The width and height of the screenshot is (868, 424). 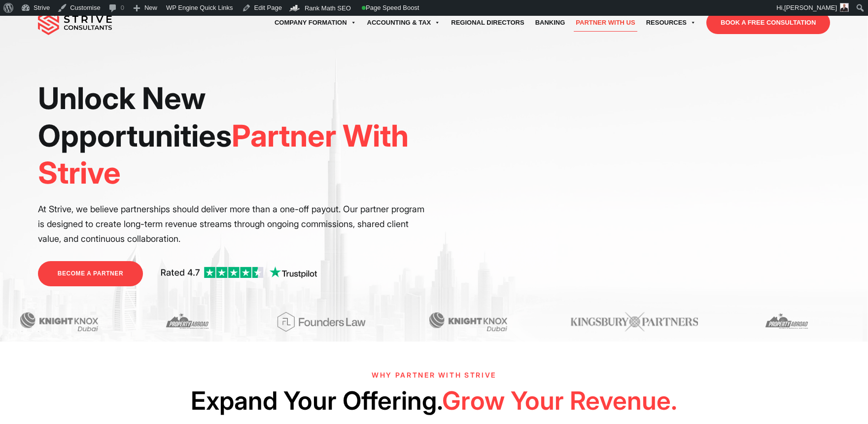 What do you see at coordinates (404, 23) in the screenshot?
I see `a: Accounting & Tax` at bounding box center [404, 23].